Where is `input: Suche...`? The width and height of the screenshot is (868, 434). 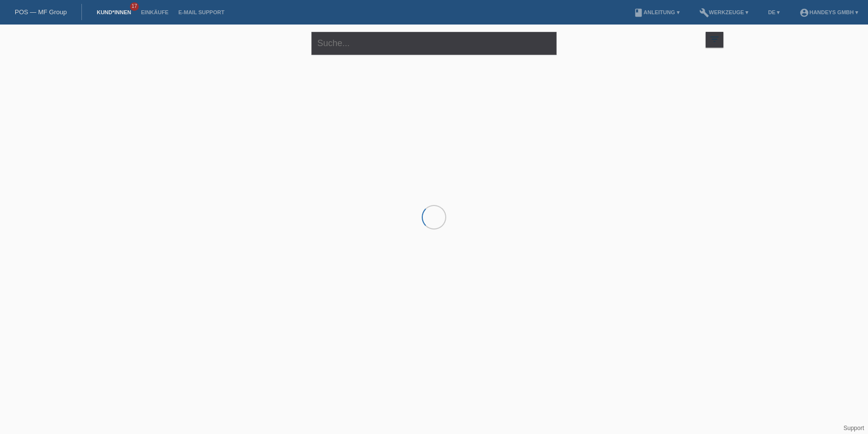 input: Suche... is located at coordinates (434, 43).